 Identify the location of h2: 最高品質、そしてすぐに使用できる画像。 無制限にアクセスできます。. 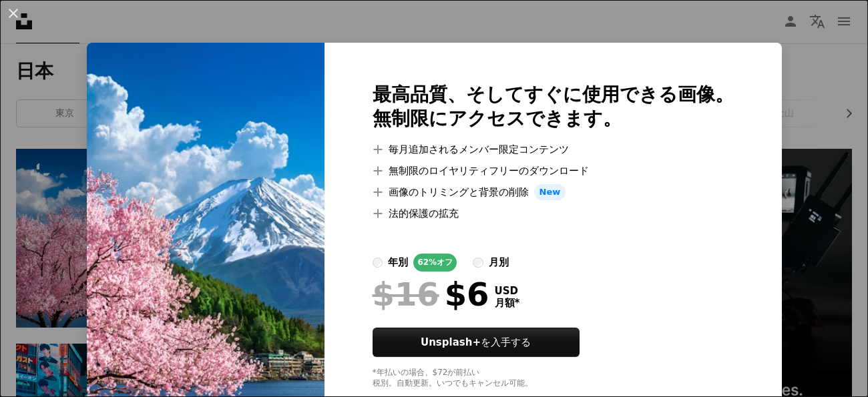
(553, 107).